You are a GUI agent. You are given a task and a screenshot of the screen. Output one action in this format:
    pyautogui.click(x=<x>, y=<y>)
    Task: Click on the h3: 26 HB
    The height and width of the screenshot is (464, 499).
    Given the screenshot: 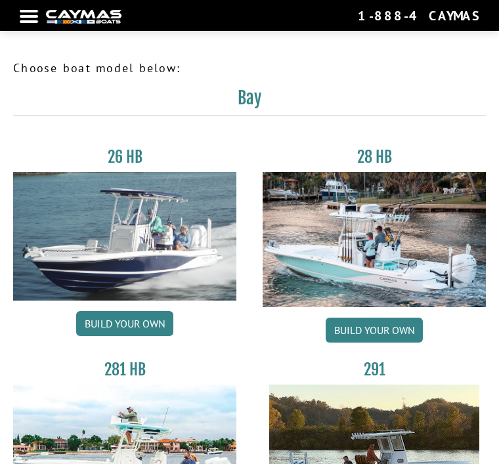 What is the action you would take?
    pyautogui.click(x=125, y=157)
    